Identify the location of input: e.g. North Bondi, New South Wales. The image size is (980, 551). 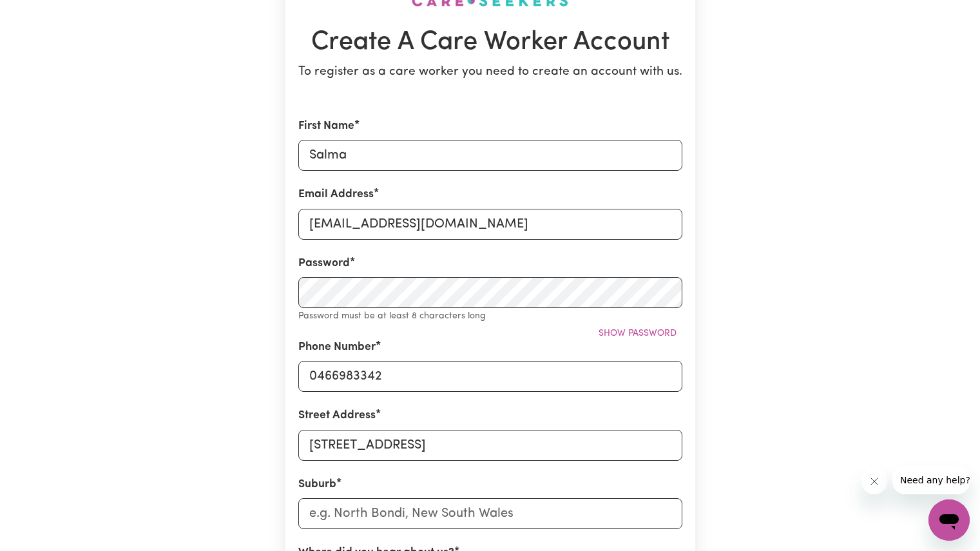
(490, 514).